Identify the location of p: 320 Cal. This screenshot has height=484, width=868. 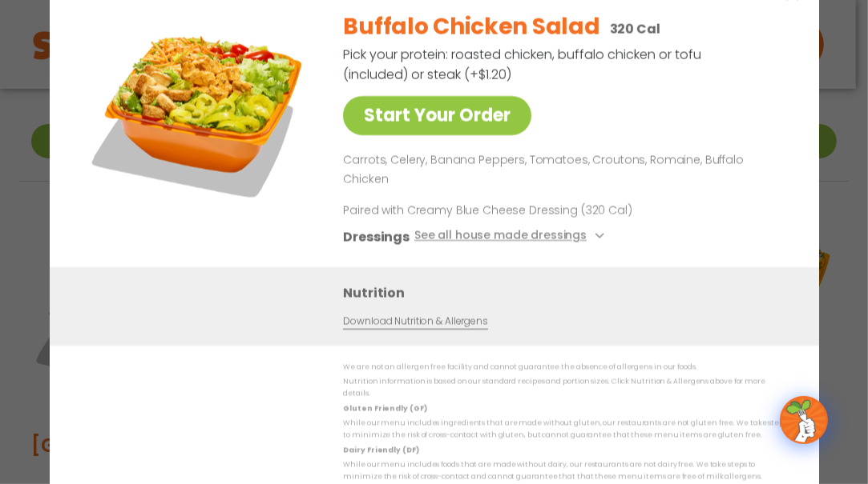
(634, 29).